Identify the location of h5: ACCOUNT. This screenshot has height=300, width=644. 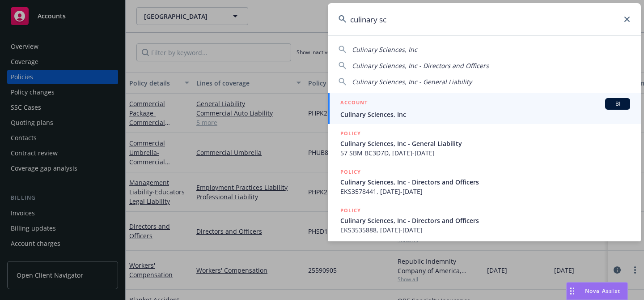
(354, 103).